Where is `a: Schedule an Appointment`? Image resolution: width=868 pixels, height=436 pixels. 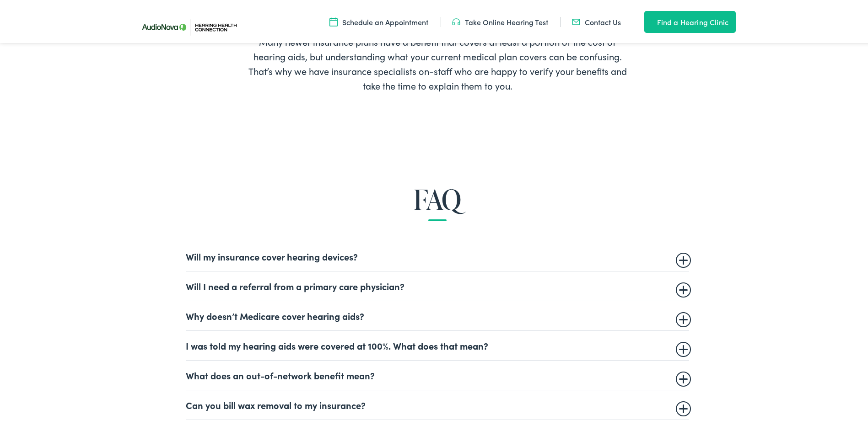
a: Schedule an Appointment is located at coordinates (379, 20).